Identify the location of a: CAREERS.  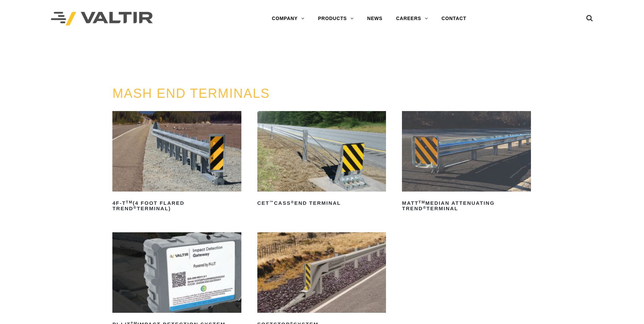
(413, 19).